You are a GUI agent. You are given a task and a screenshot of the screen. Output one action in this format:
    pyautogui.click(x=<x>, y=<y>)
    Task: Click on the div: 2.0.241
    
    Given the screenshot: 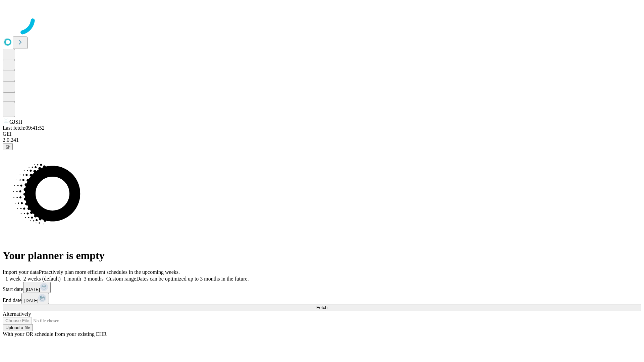 What is the action you would take?
    pyautogui.click(x=322, y=140)
    